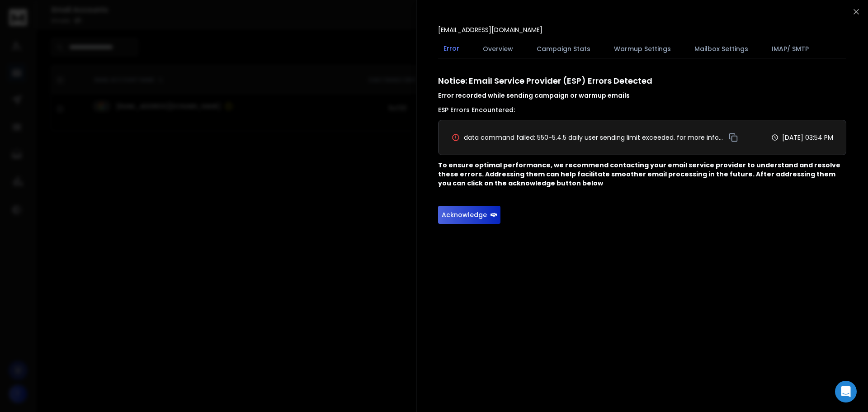 This screenshot has height=412, width=868. I want to click on button: IMAP/ SMTP, so click(790, 49).